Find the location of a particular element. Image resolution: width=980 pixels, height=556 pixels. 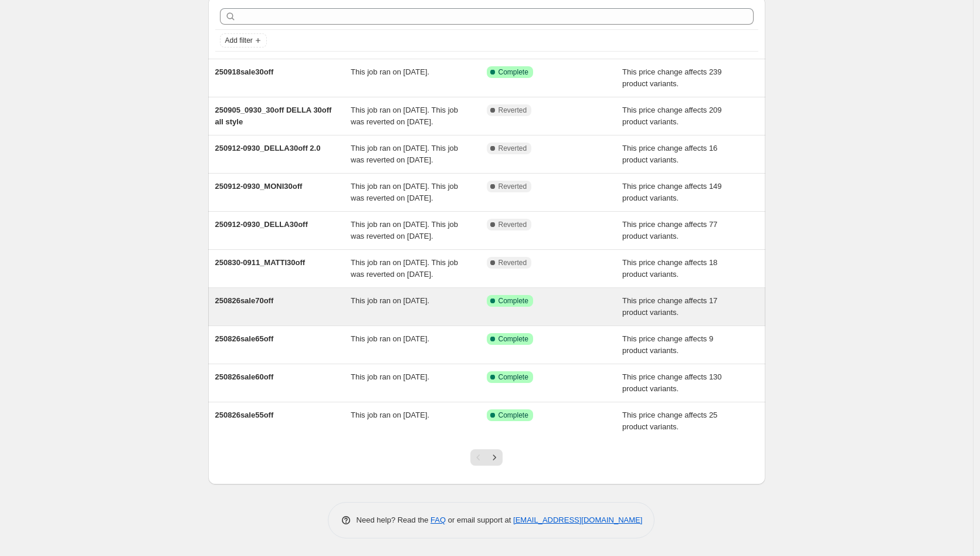

span: Need help? Read the is located at coordinates (393, 520).